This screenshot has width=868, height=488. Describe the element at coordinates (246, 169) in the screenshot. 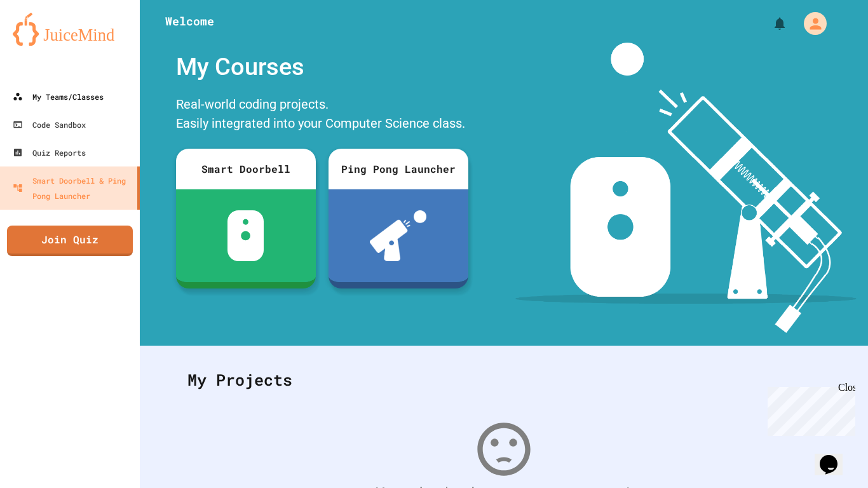

I see `div: Smart Doorbell` at that location.